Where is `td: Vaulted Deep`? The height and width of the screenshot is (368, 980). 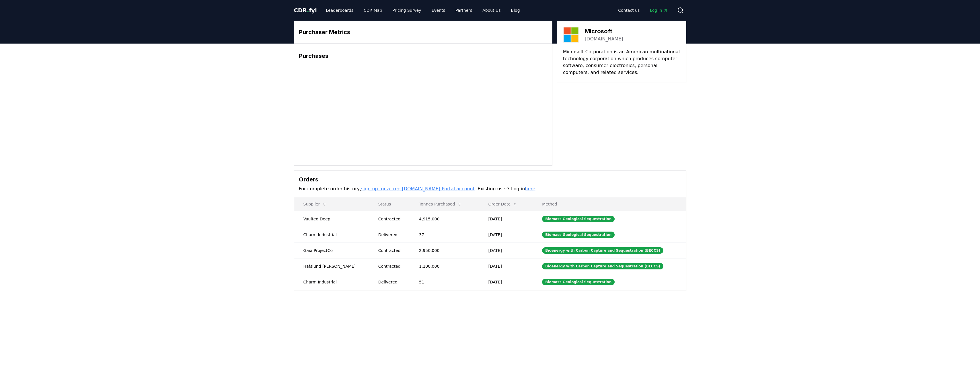
td: Vaulted Deep is located at coordinates (331, 219).